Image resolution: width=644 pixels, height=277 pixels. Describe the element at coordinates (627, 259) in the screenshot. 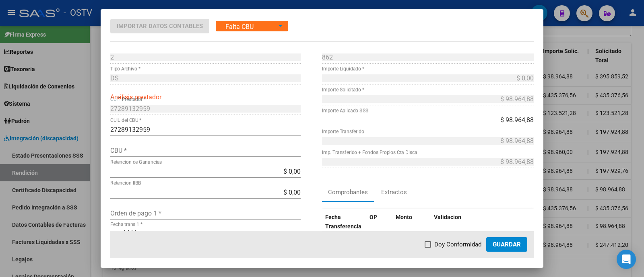

I see `div: Open Intercom Messenger` at that location.